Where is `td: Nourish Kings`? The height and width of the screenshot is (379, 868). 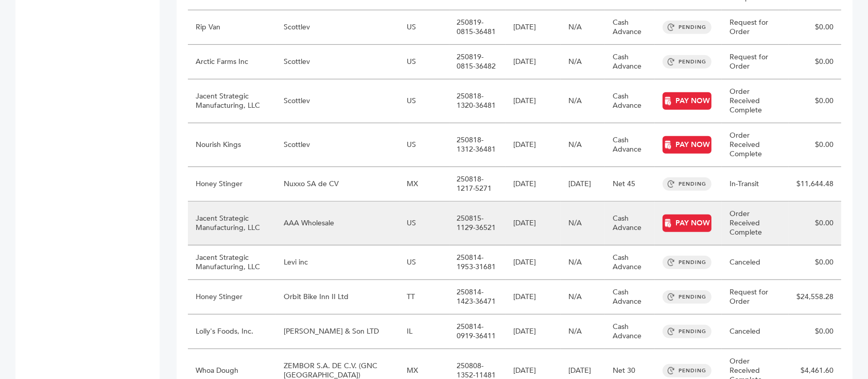 td: Nourish Kings is located at coordinates (232, 145).